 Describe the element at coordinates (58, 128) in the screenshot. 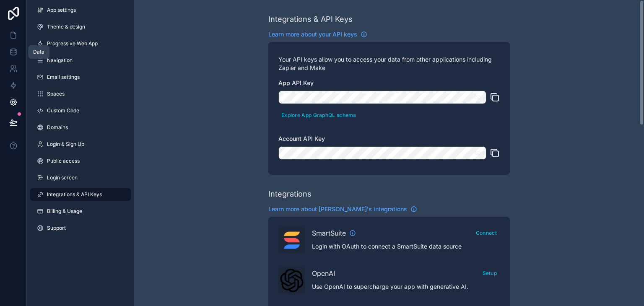

I see `span: Domains` at that location.